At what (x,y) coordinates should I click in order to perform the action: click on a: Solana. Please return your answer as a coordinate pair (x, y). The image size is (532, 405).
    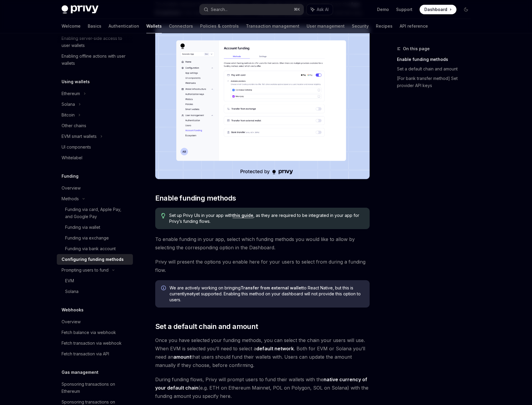
    Looking at the image, I should click on (95, 292).